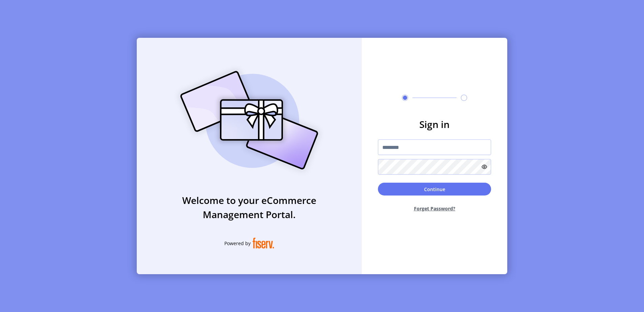  I want to click on h3: Sign in, so click(435, 124).